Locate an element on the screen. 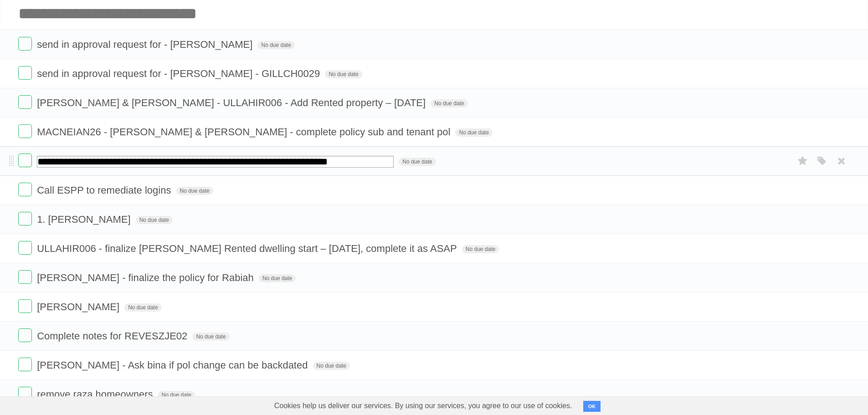 Image resolution: width=868 pixels, height=415 pixels. label: Star task is located at coordinates (803, 161).